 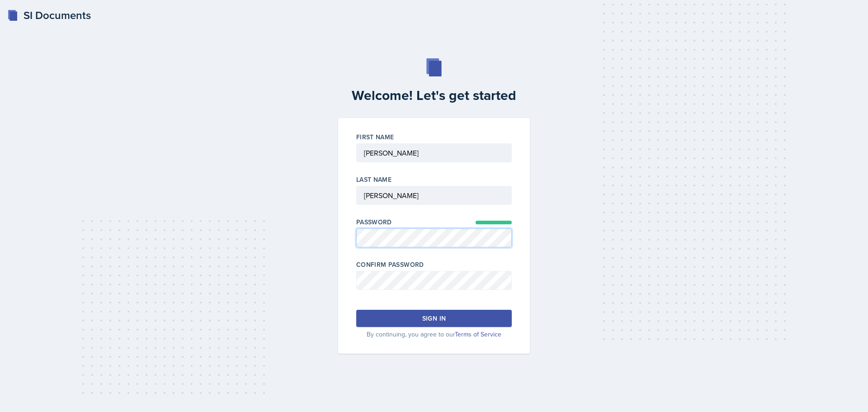 What do you see at coordinates (434, 318) in the screenshot?
I see `div: Sign in` at bounding box center [434, 318].